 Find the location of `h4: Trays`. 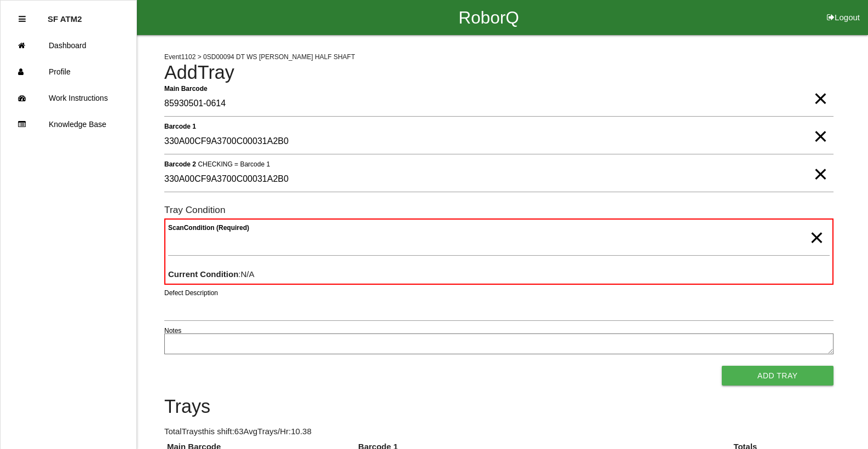

h4: Trays is located at coordinates (499, 407).